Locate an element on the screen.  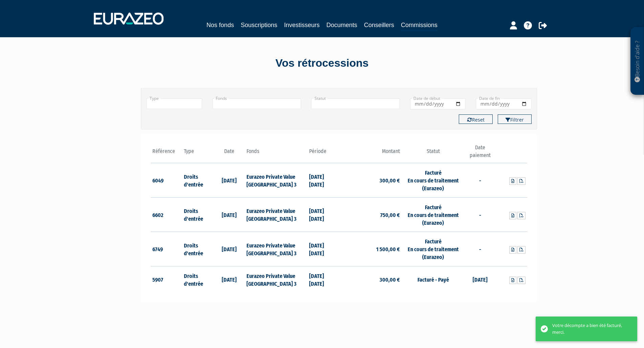
a: Investisseurs is located at coordinates (302, 25).